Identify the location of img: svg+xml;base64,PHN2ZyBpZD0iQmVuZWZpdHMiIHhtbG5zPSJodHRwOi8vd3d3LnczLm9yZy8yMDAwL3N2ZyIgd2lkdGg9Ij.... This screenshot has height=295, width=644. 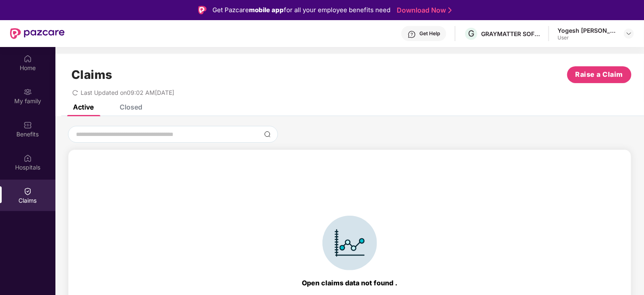
(28, 125).